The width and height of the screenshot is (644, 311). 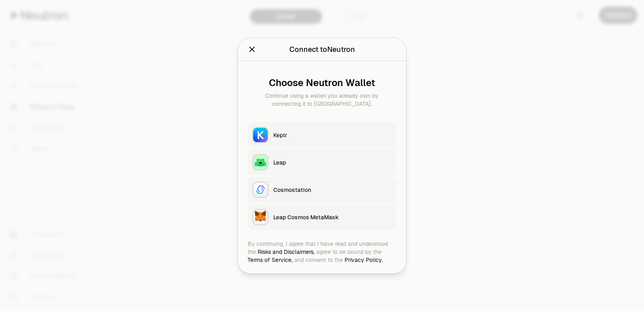 What do you see at coordinates (363, 260) in the screenshot?
I see `a: Privacy Policy.` at bounding box center [363, 260].